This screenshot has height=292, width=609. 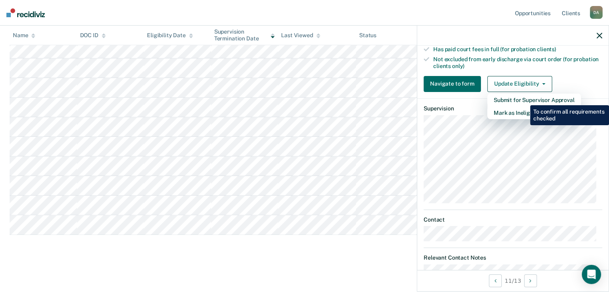 What do you see at coordinates (26, 13) in the screenshot?
I see `img: Recidiviz` at bounding box center [26, 13].